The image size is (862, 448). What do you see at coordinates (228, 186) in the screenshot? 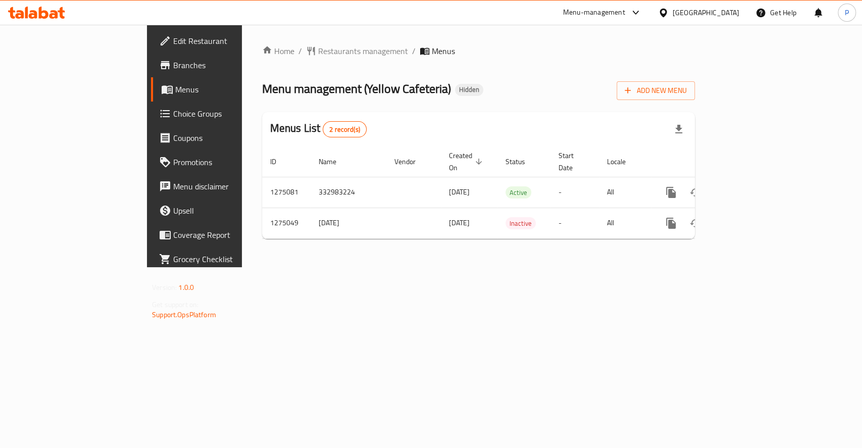
I see `span: Menu disclaimer` at bounding box center [228, 186].